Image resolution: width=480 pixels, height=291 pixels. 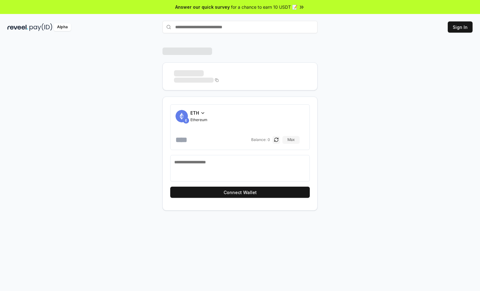 What do you see at coordinates (18, 27) in the screenshot?
I see `img: reveel_dark` at bounding box center [18, 27].